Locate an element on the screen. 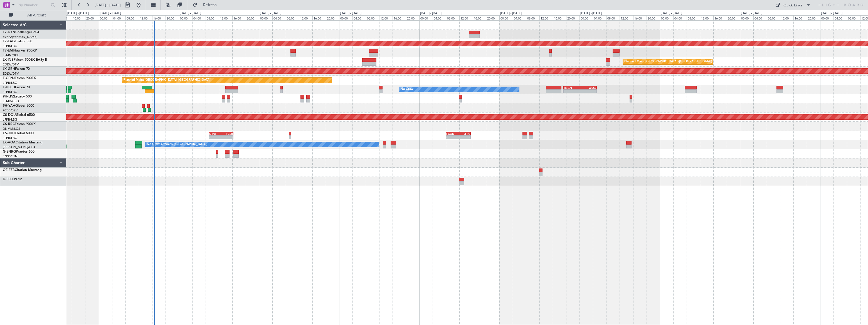 Image resolution: width=868 pixels, height=325 pixels. a: DNMM/LOS is located at coordinates (11, 129).